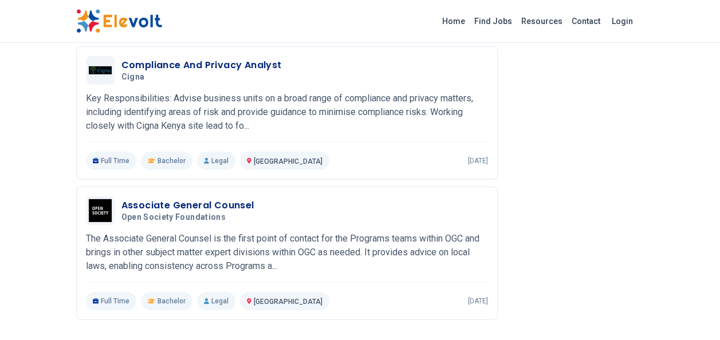 This screenshot has width=720, height=340. Describe the element at coordinates (188, 206) in the screenshot. I see `h3: Associate General Counsel` at that location.